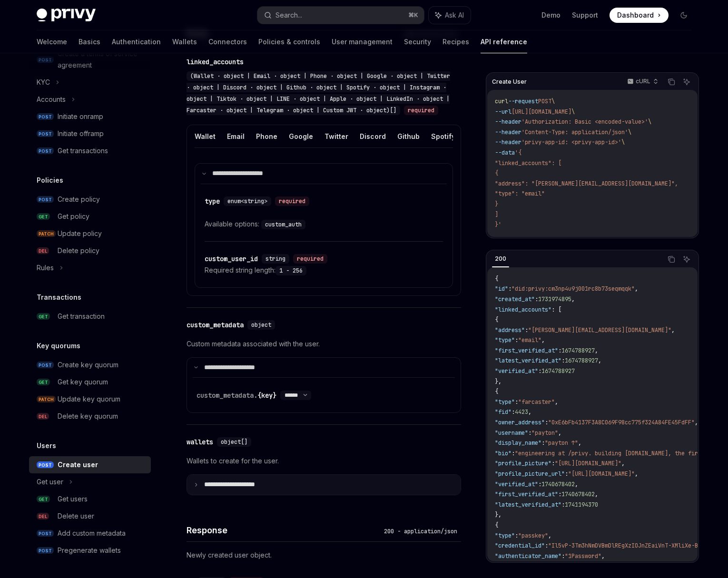 Image resolution: width=728 pixels, height=578 pixels. I want to click on span: "profile_picture_url", so click(530, 474).